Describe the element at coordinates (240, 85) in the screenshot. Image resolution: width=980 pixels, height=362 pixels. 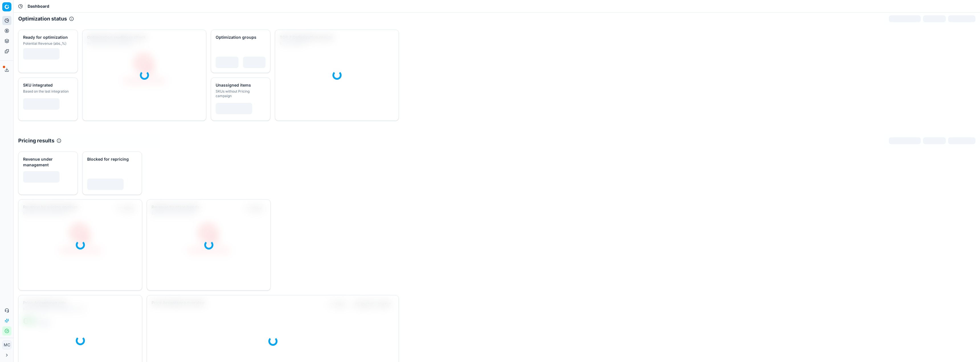
I see `div: Unassigned items` at that location.